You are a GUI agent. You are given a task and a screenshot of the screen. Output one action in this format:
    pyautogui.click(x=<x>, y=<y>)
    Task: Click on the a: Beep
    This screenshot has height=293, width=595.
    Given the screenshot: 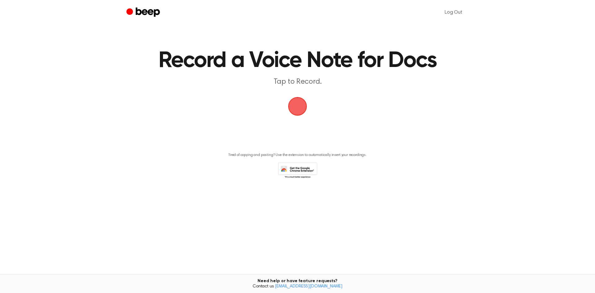 What is the action you would take?
    pyautogui.click(x=144, y=12)
    